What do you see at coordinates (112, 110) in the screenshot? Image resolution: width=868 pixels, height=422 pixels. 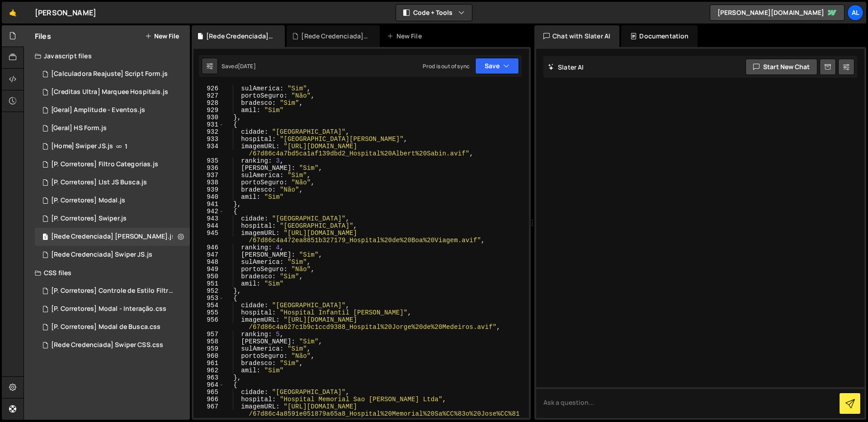 I see `div: 10921/26186.js` at bounding box center [112, 110].